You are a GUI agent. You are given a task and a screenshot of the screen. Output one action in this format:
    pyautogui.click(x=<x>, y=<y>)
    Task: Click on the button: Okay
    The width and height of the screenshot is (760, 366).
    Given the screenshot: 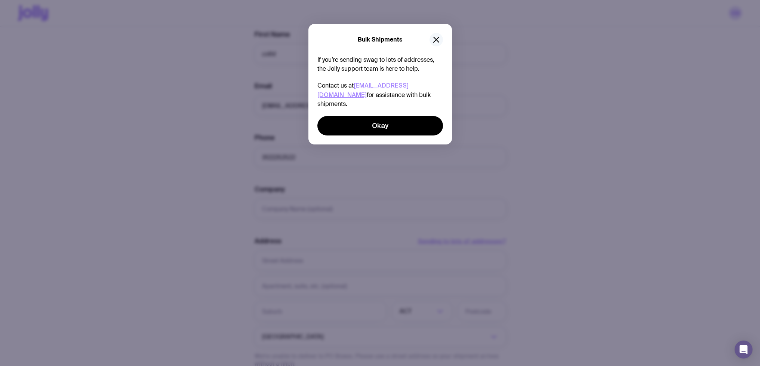 What is the action you would take?
    pyautogui.click(x=380, y=126)
    